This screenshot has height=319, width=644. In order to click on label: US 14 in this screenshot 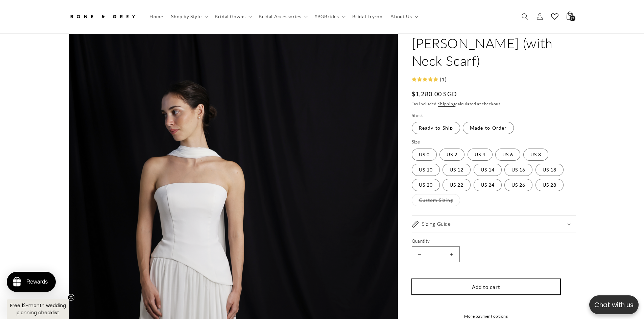, I will do `click(488, 170)`.